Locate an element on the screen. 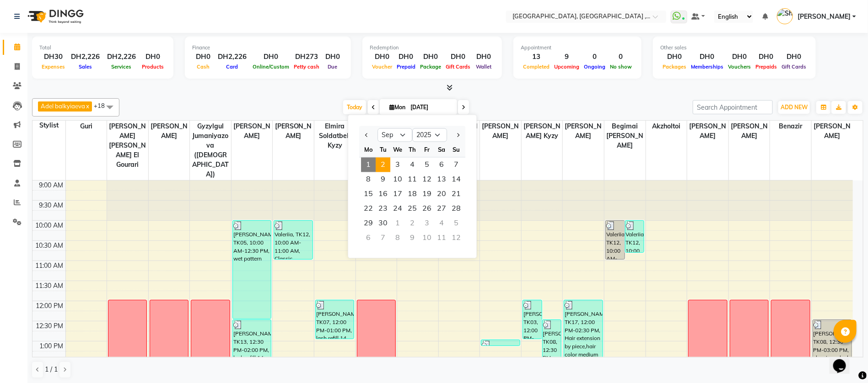 Image resolution: width=868 pixels, height=383 pixels. div: Saturday, September 20, 2025 is located at coordinates (441, 194).